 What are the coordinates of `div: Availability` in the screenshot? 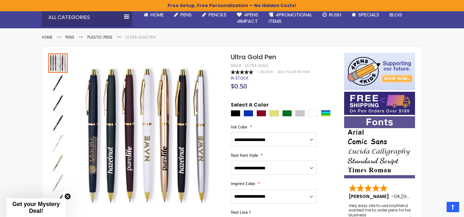 It's located at (239, 78).